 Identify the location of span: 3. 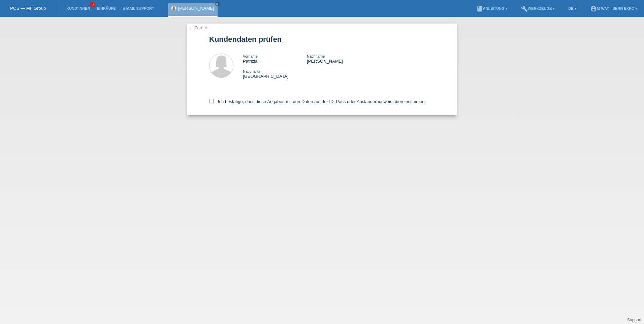
(93, 4).